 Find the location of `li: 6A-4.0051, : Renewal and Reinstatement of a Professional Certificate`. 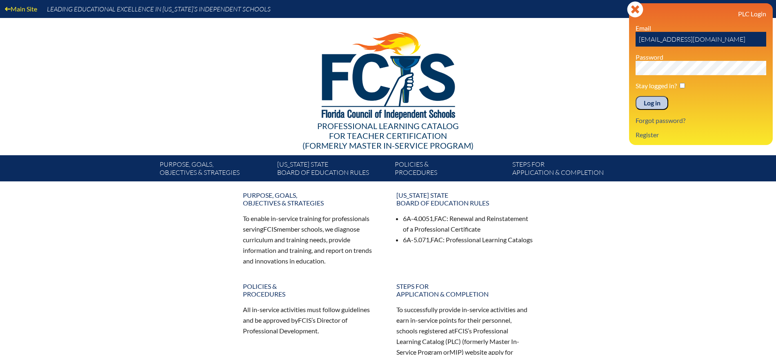

li: 6A-4.0051, : Renewal and Reinstatement of a Professional Certificate is located at coordinates (468, 224).